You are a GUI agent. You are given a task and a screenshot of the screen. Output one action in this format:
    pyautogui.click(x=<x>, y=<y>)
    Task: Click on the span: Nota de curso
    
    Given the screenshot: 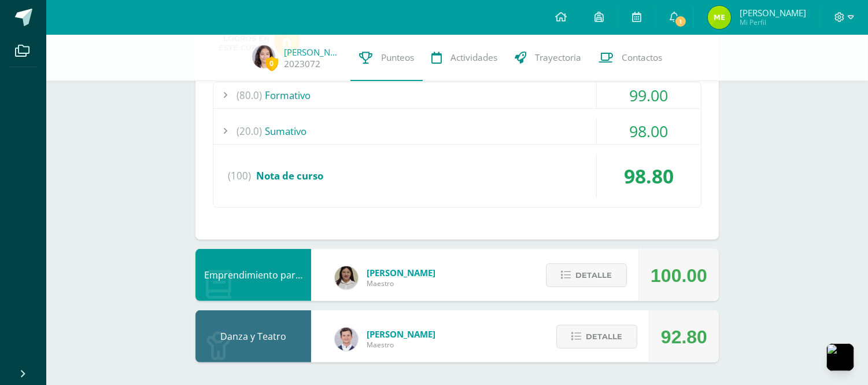 What is the action you would take?
    pyautogui.click(x=290, y=175)
    